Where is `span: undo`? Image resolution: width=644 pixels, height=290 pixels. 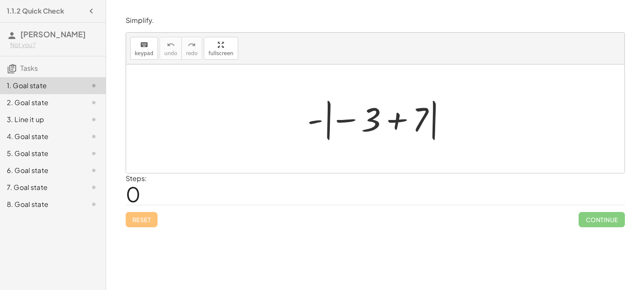 span: undo is located at coordinates (171, 53).